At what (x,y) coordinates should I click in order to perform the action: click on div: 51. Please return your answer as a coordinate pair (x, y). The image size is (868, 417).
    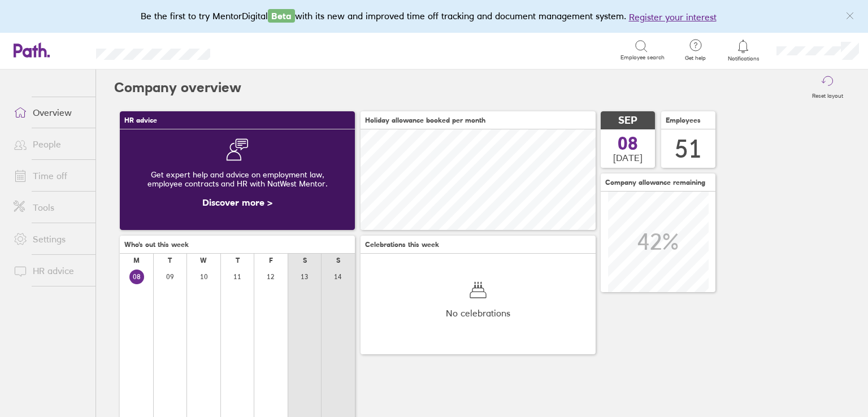
    Looking at the image, I should click on (689, 149).